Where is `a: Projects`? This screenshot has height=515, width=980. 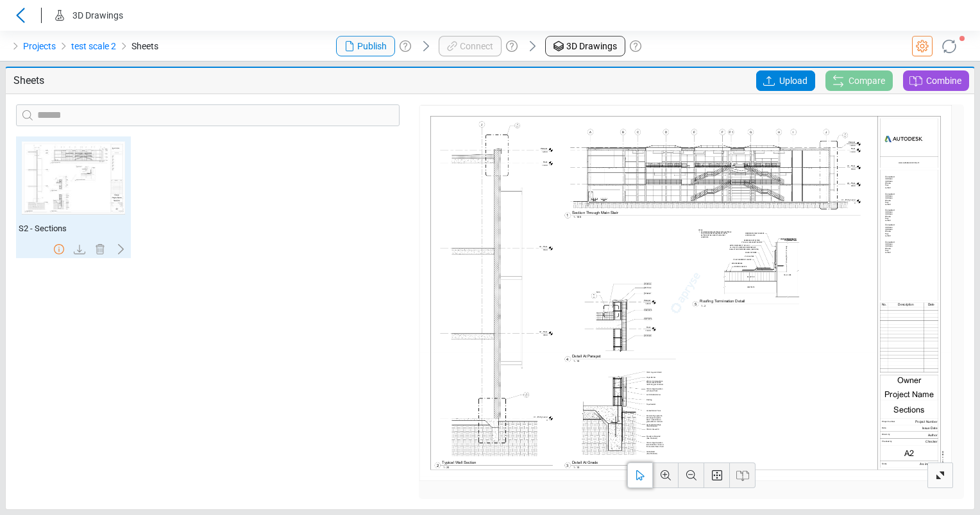
a: Projects is located at coordinates (39, 46).